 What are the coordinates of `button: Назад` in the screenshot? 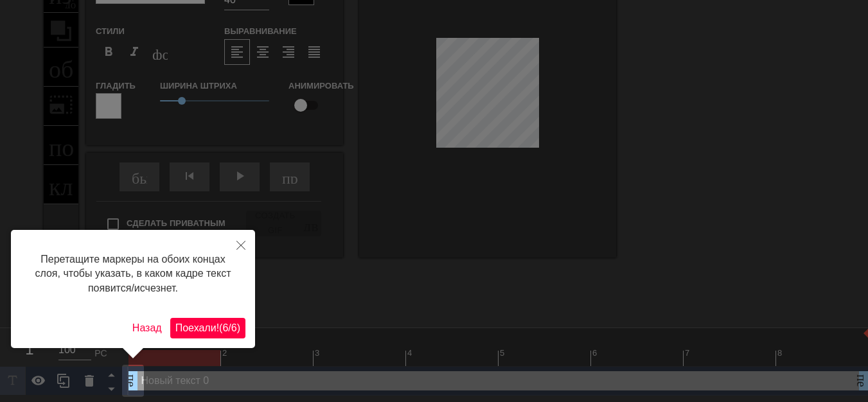 It's located at (147, 329).